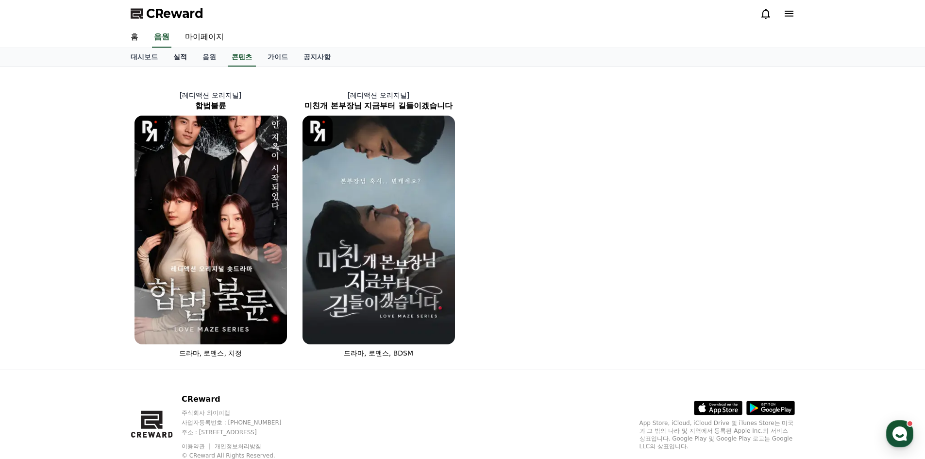 The height and width of the screenshot is (459, 925). What do you see at coordinates (238, 446) in the screenshot?
I see `a: 개인정보처리방침` at bounding box center [238, 446].